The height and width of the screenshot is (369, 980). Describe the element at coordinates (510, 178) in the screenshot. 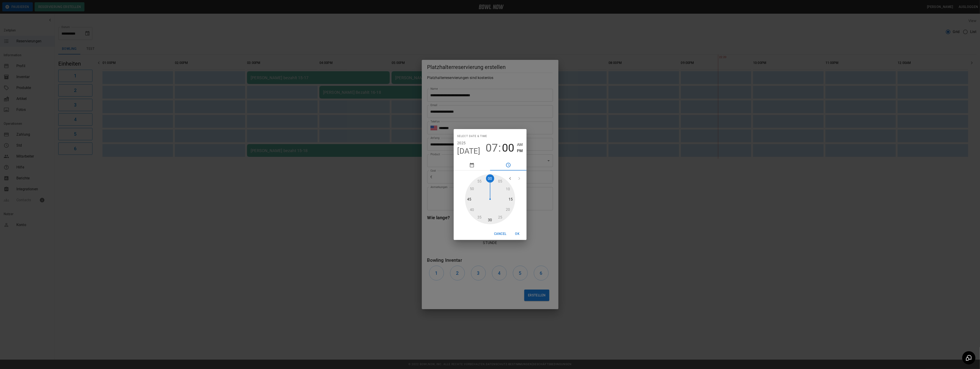

I see `button: open previous view` at that location.